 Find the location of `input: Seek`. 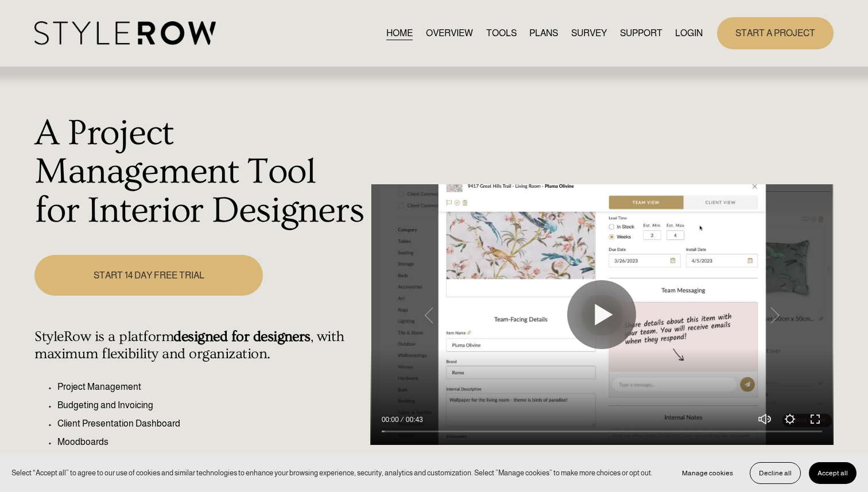

input: Seek is located at coordinates (602, 432).